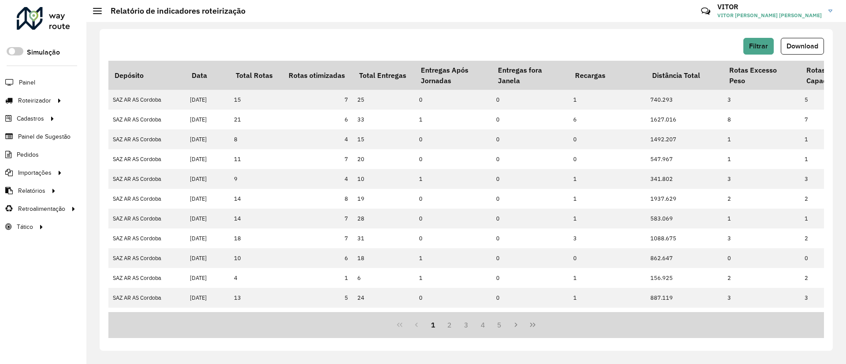  What do you see at coordinates (684, 298) in the screenshot?
I see `td: 887.119` at bounding box center [684, 298].